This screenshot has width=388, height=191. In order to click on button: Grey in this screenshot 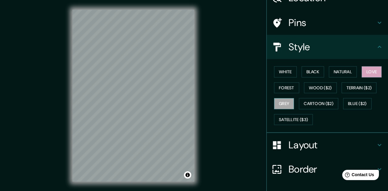, I will do `click(284, 104)`.